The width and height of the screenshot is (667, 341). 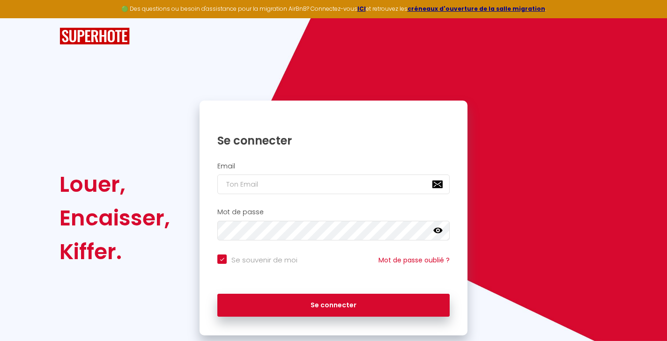 What do you see at coordinates (333, 212) in the screenshot?
I see `h2: Mot de passe` at bounding box center [333, 212].